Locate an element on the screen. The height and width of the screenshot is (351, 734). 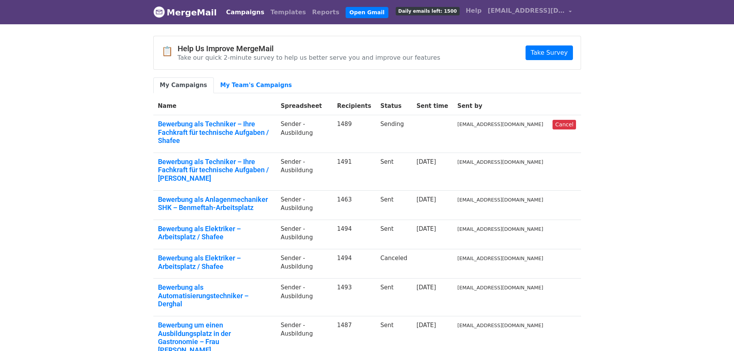
a: Take Survey is located at coordinates (549, 53).